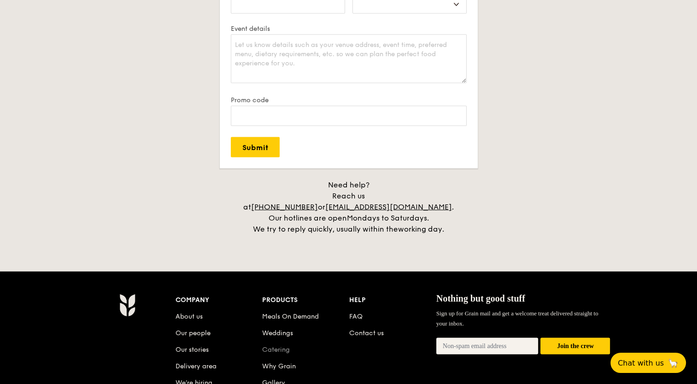  I want to click on a: Catering, so click(276, 350).